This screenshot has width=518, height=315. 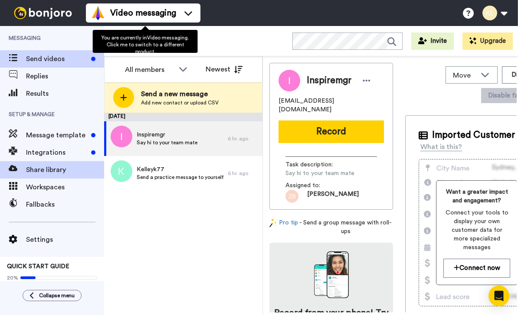 I want to click on button: Newest, so click(x=224, y=69).